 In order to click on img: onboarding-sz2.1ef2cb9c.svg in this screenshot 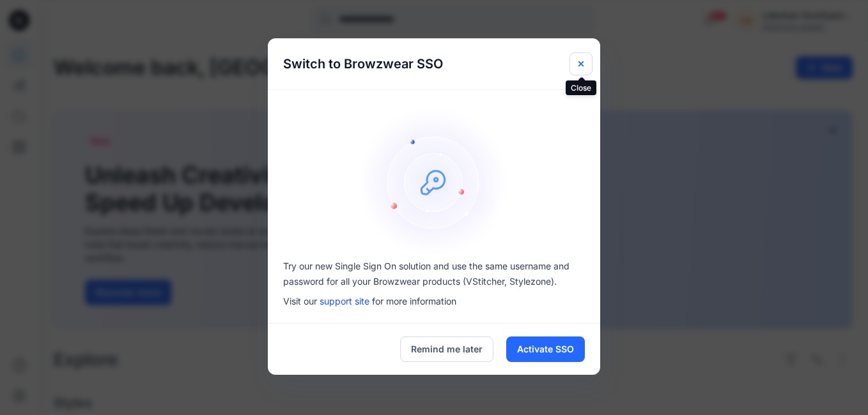, I will do `click(434, 182)`.